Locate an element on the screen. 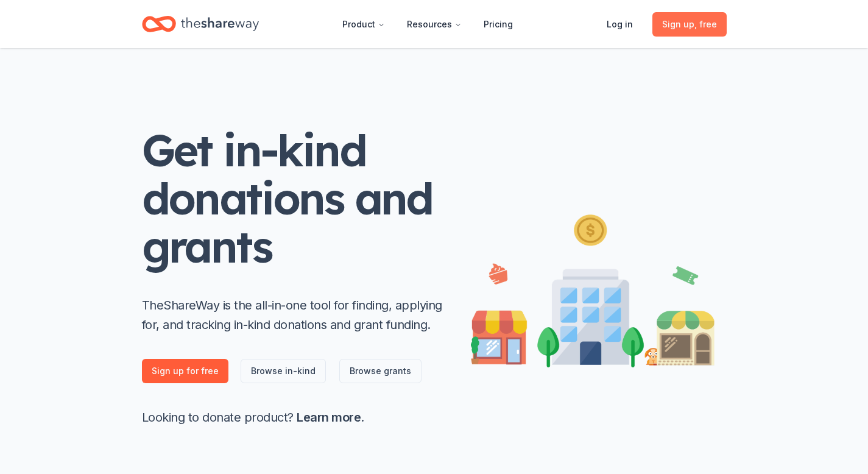 Image resolution: width=868 pixels, height=474 pixels. p: Looking to donate product? . is located at coordinates (294, 417).